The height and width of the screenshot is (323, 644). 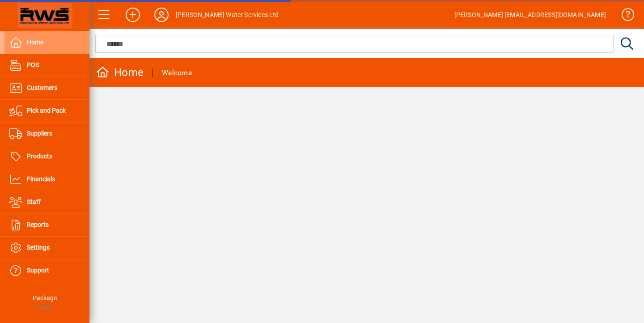 What do you see at coordinates (38, 247) in the screenshot?
I see `span: Settings` at bounding box center [38, 247].